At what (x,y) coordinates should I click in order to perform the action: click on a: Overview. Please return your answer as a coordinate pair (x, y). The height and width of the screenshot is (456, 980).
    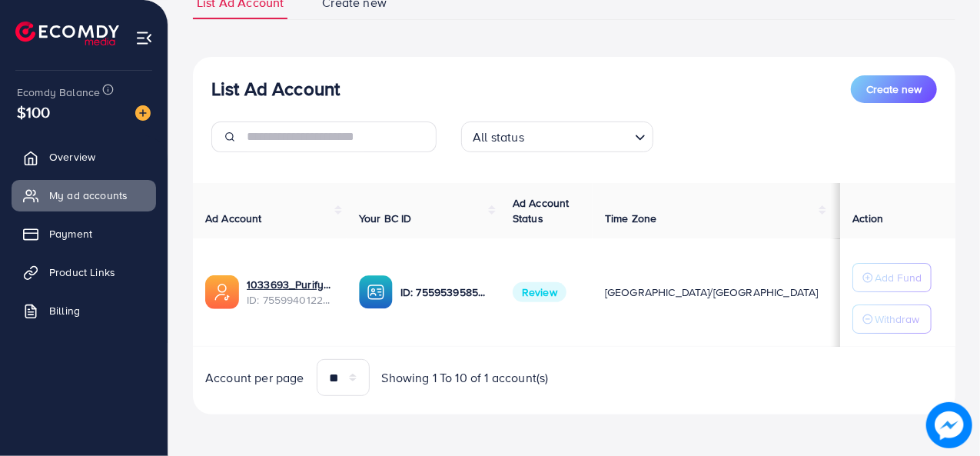
    Looking at the image, I should click on (84, 157).